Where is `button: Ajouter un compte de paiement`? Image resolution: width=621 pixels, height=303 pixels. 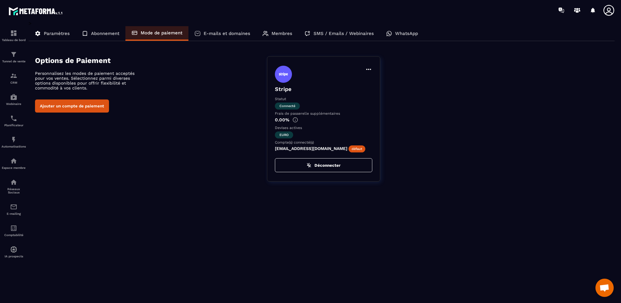 button: Ajouter un compte de paiement is located at coordinates (72, 106).